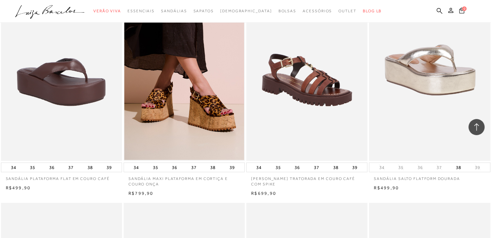  What do you see at coordinates (141, 11) in the screenshot?
I see `span: Essenciais` at bounding box center [141, 11].